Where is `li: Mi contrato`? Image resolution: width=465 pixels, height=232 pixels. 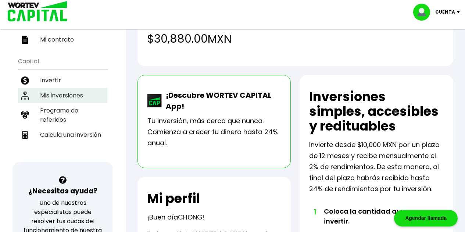 li: Mi contrato is located at coordinates (63, 39).